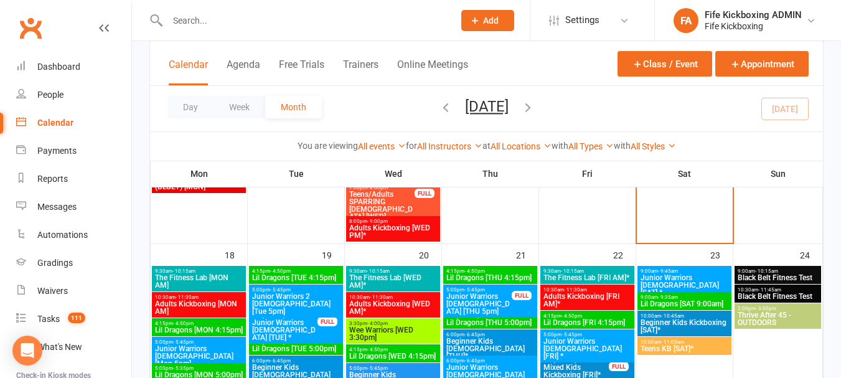  What do you see at coordinates (360, 72) in the screenshot?
I see `button: Trainers` at bounding box center [360, 72].